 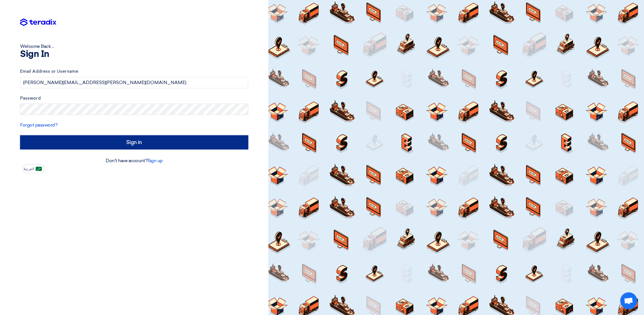 What do you see at coordinates (134, 82) in the screenshot?
I see `input: Enter your business email or username` at bounding box center [134, 82].